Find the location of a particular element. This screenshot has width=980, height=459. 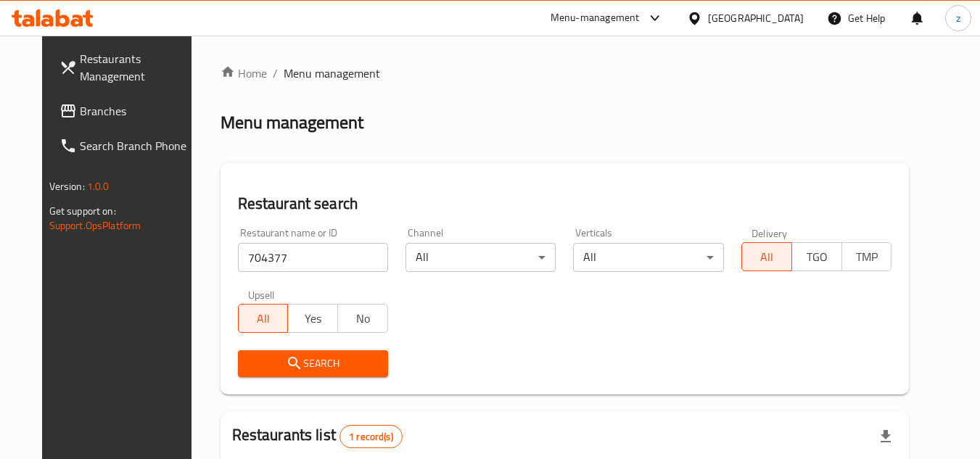

button: Yes is located at coordinates (312, 318).